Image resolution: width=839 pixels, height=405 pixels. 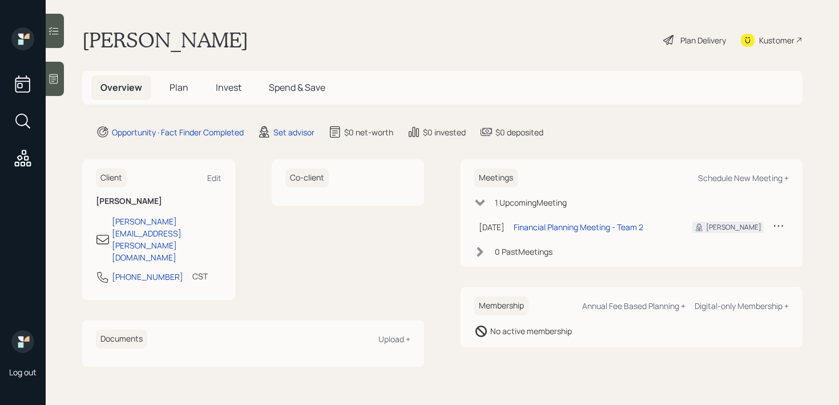 What do you see at coordinates (703, 40) in the screenshot?
I see `div: Plan Delivery` at bounding box center [703, 40].